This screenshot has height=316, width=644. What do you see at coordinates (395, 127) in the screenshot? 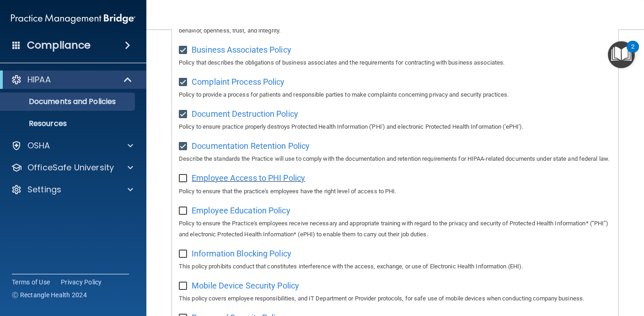
I see `p: Policy to ensure practice properly destroys Protected Health Information ('PHI') and electronic P...` at bounding box center [395, 127].